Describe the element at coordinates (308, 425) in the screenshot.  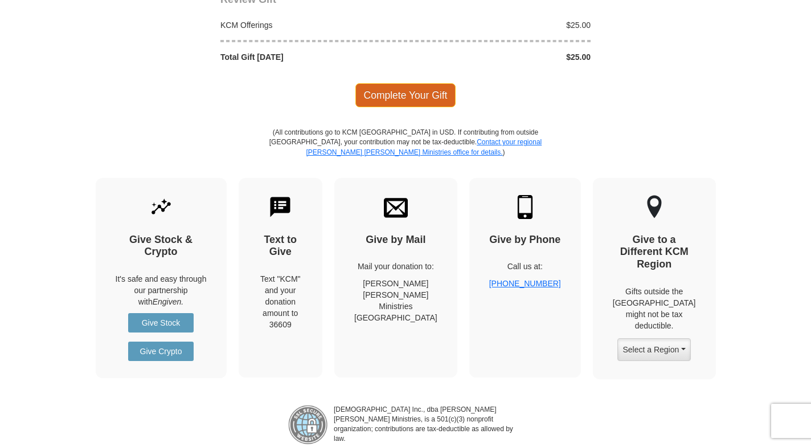
I see `img: refund-policy` at that location.